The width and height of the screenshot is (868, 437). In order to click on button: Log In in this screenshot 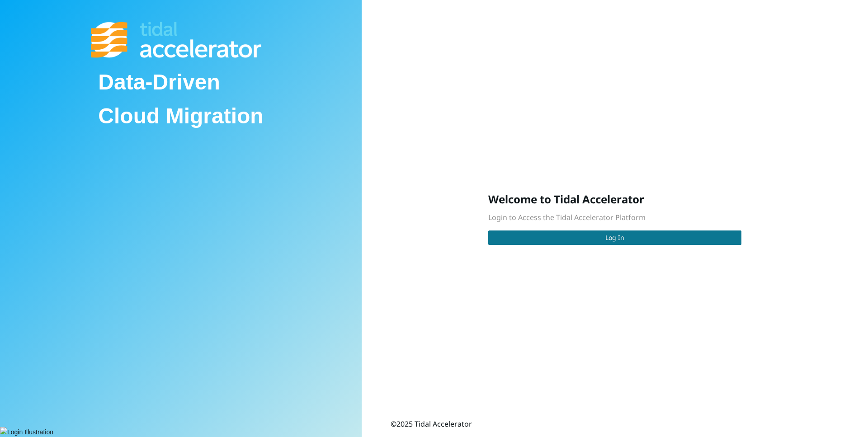, I will do `click(615, 238)`.